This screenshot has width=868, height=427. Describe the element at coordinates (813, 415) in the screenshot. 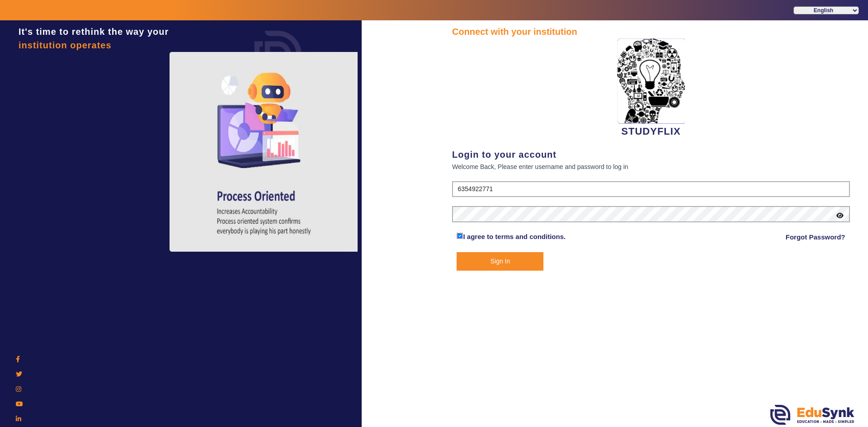

I see `img: edusynk.png` at that location.